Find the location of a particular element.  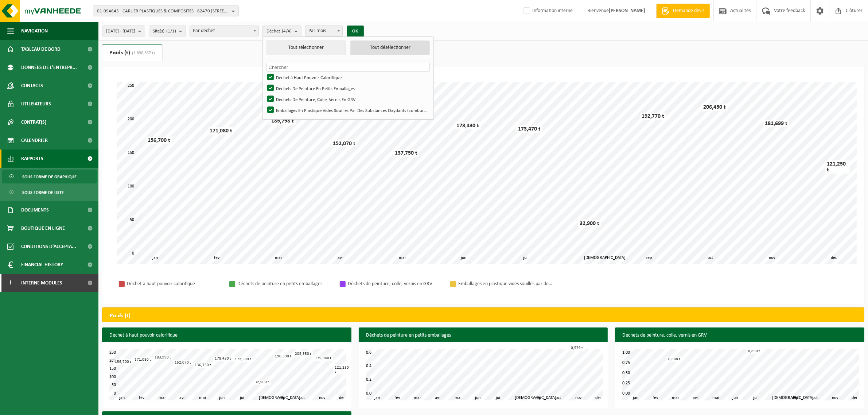

div: 183,990 t is located at coordinates (162, 357).